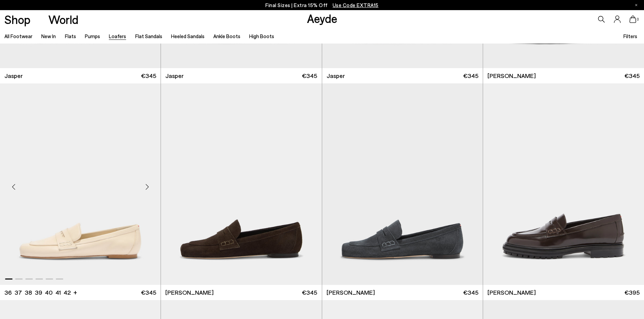 The width and height of the screenshot is (644, 319). What do you see at coordinates (29, 293) in the screenshot?
I see `li: 38` at bounding box center [29, 293].